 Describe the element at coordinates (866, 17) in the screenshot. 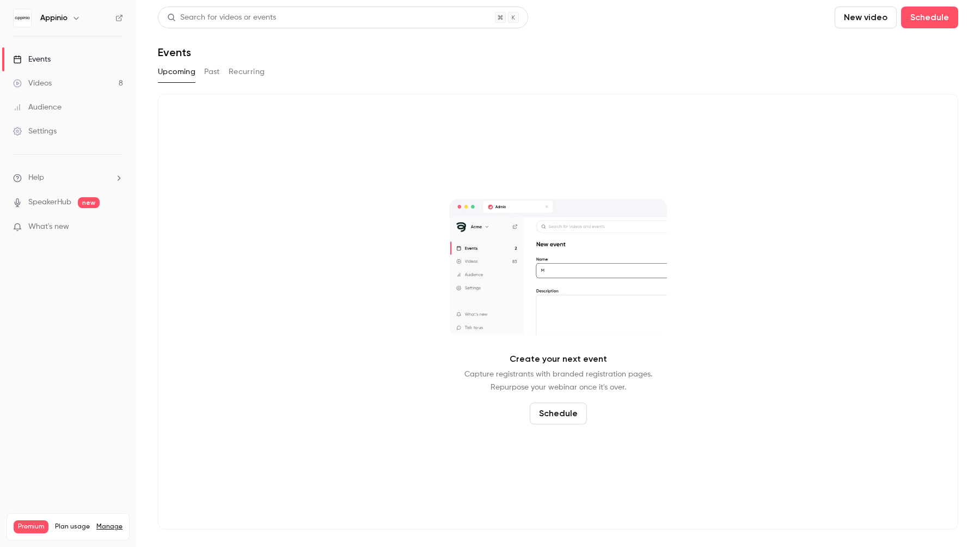

I see `button: New video` at that location.